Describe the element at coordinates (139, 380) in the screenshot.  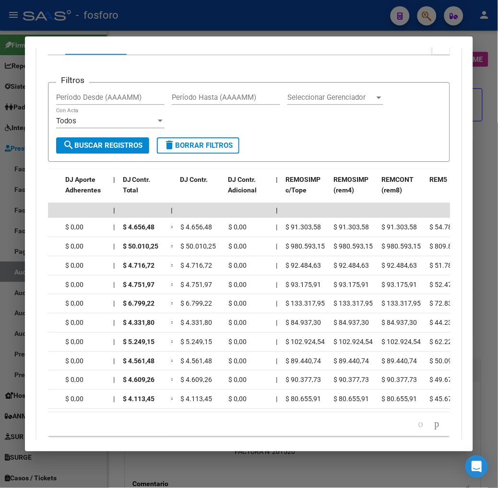
I see `span: $ 4.609,26` at that location.